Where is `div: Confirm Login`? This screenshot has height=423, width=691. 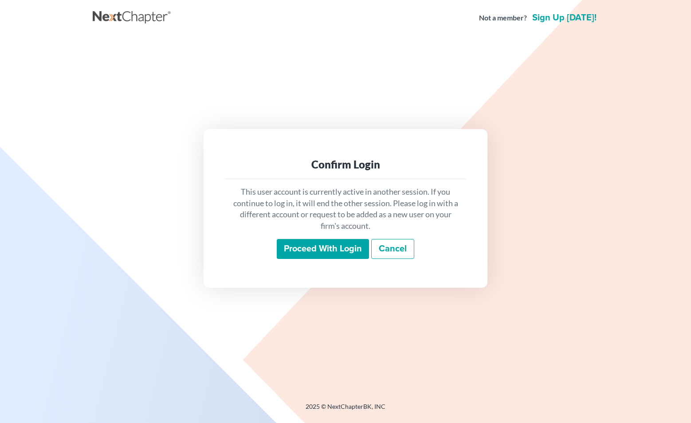
div: Confirm Login is located at coordinates (345, 164).